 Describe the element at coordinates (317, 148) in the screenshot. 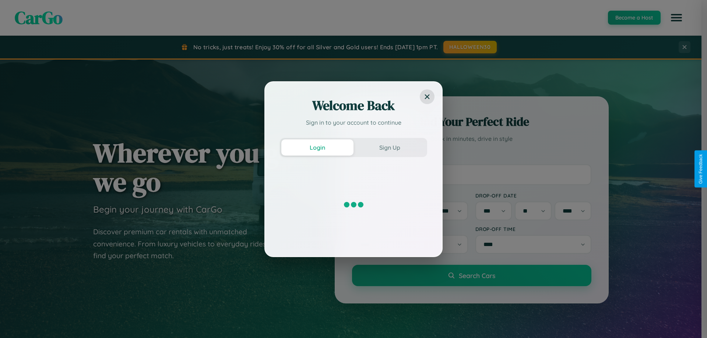

I see `button: Login` at that location.